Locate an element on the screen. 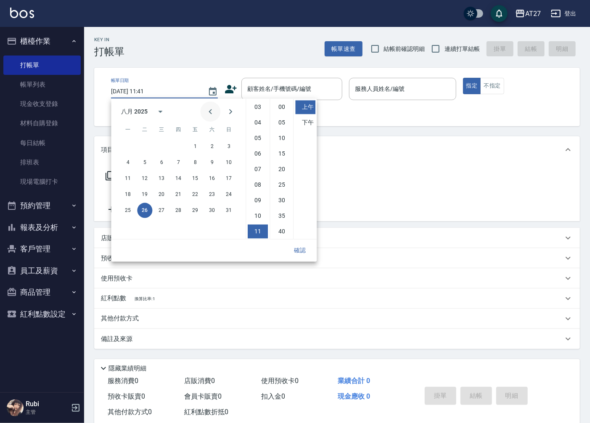 The image size is (590, 423). button: Previous month is located at coordinates (210, 111).